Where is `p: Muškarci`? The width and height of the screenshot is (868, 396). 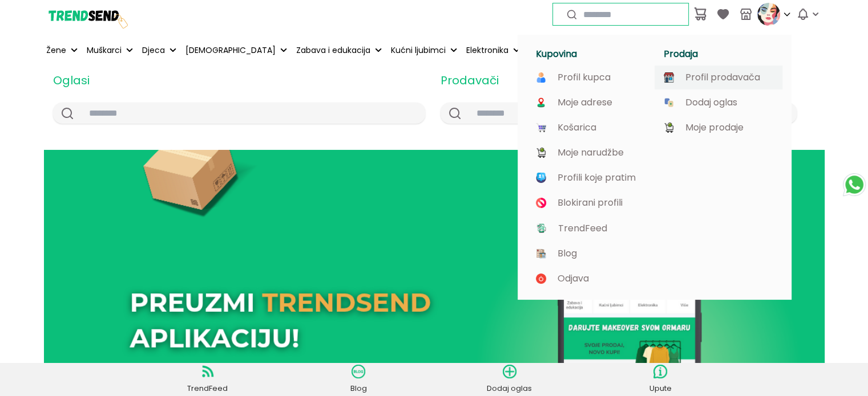 p: Muškarci is located at coordinates (104, 50).